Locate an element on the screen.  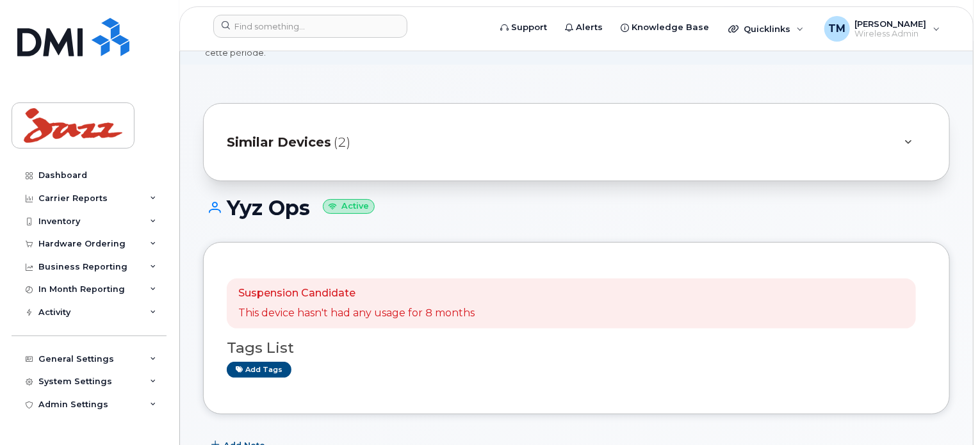
p: Suspension Candidate is located at coordinates (356, 294).